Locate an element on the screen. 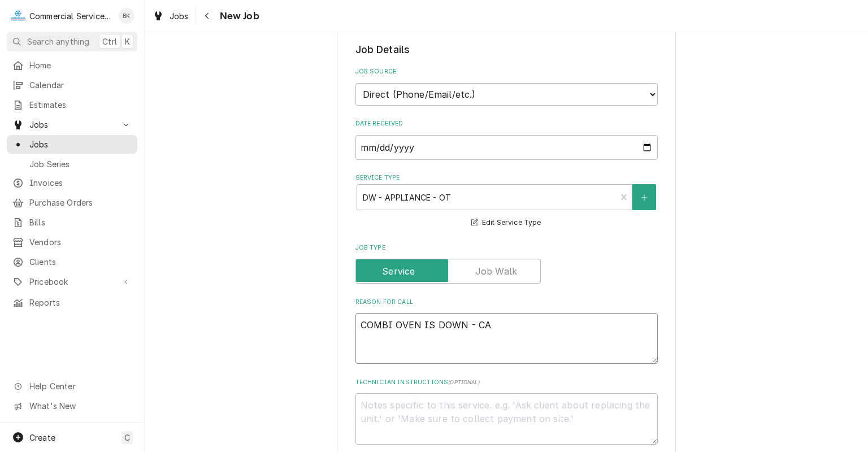 This screenshot has width=868, height=452. legend: Job Details is located at coordinates (507, 50).